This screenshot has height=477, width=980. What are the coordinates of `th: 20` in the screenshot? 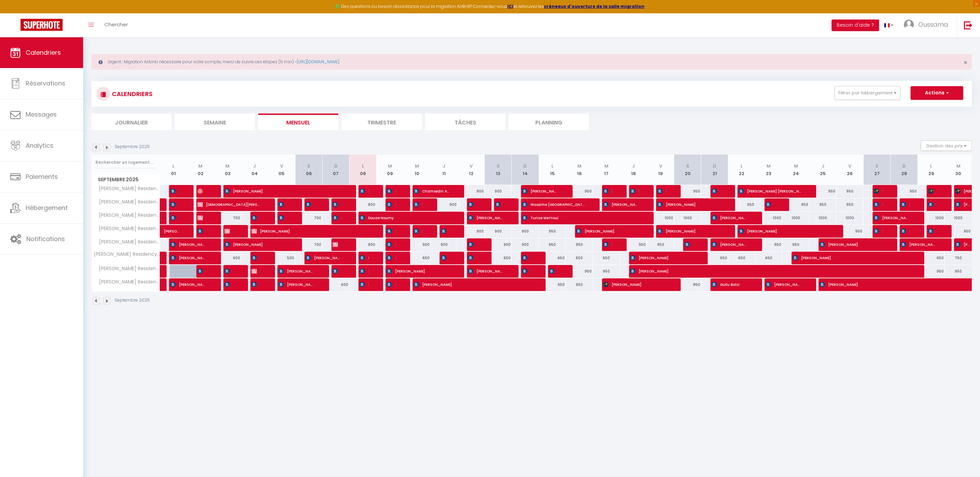 It's located at (688, 170).